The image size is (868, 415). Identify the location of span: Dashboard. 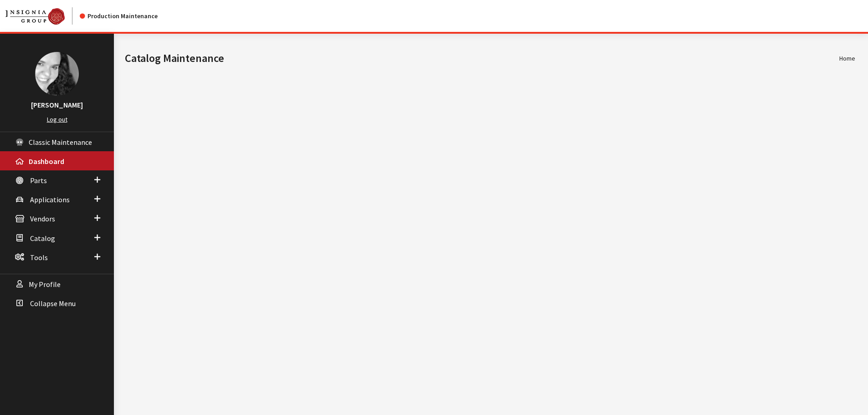
(47, 161).